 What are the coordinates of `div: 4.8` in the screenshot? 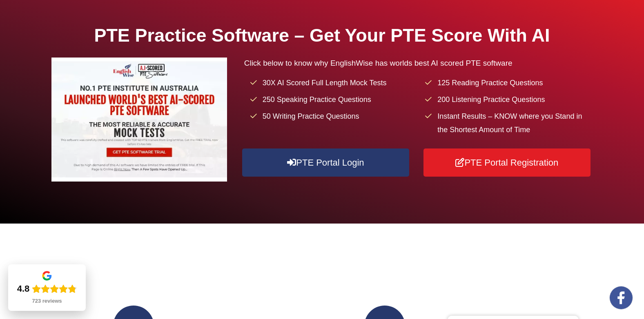 It's located at (23, 289).